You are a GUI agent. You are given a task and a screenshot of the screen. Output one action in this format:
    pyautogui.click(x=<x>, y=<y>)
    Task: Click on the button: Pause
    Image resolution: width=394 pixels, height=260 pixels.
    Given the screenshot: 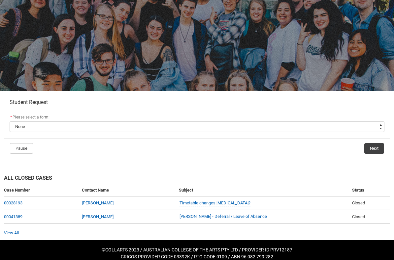 What is the action you would take?
    pyautogui.click(x=21, y=149)
    